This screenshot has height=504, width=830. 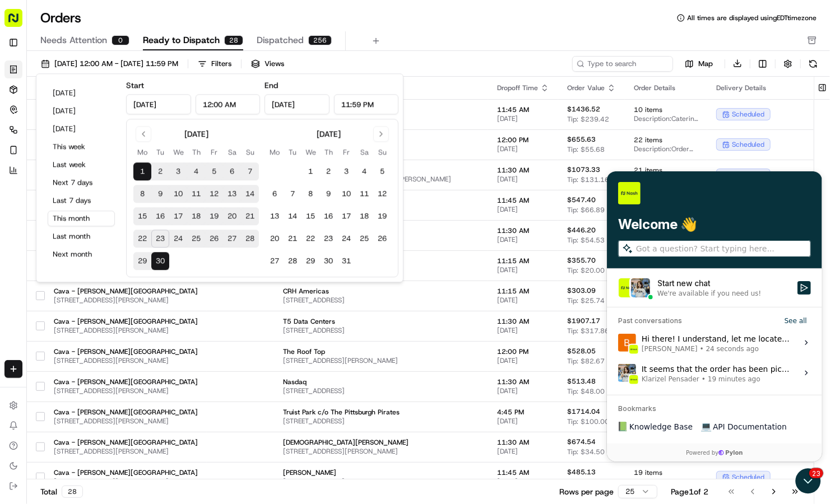 I want to click on button: 28, so click(x=250, y=239).